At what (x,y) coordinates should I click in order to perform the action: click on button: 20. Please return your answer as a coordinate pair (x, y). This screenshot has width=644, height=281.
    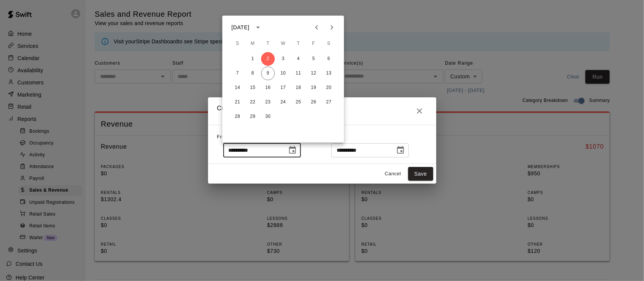
    Looking at the image, I should click on (329, 88).